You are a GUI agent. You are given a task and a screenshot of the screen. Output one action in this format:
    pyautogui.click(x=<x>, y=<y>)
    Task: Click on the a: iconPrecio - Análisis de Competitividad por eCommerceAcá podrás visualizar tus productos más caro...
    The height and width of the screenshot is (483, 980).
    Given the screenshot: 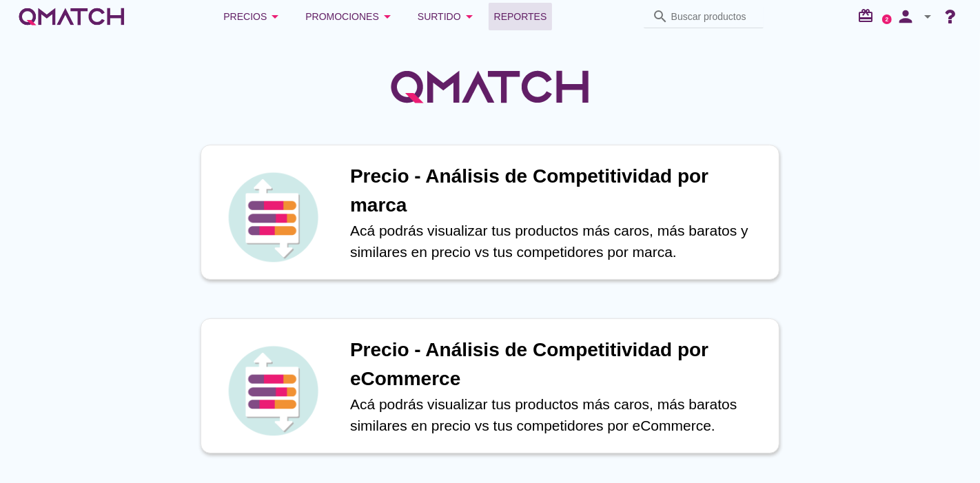 What is the action you would take?
    pyautogui.click(x=490, y=386)
    